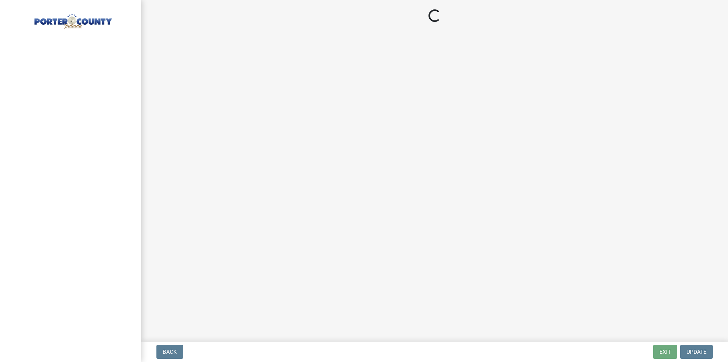 The width and height of the screenshot is (728, 362). I want to click on button: Update, so click(696, 352).